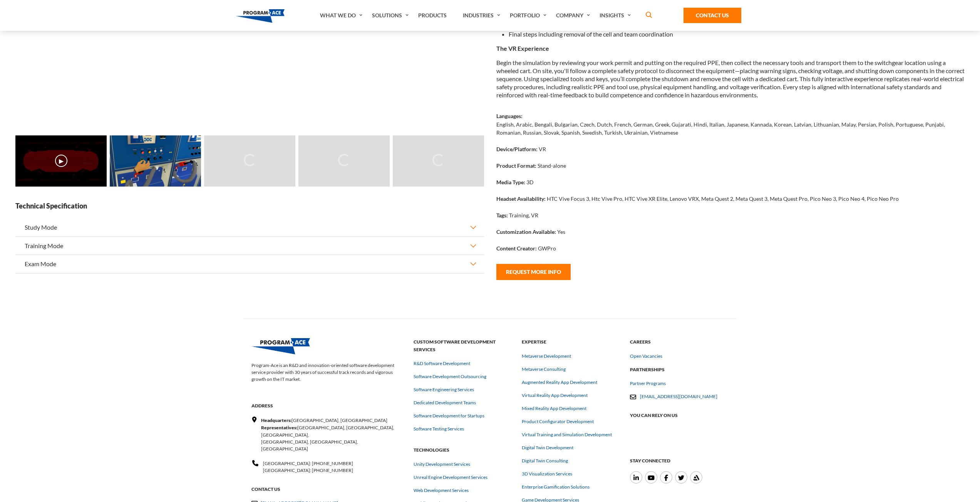 The height and width of the screenshot is (502, 980). What do you see at coordinates (521, 198) in the screenshot?
I see `strong: Headset Availability:` at bounding box center [521, 198].